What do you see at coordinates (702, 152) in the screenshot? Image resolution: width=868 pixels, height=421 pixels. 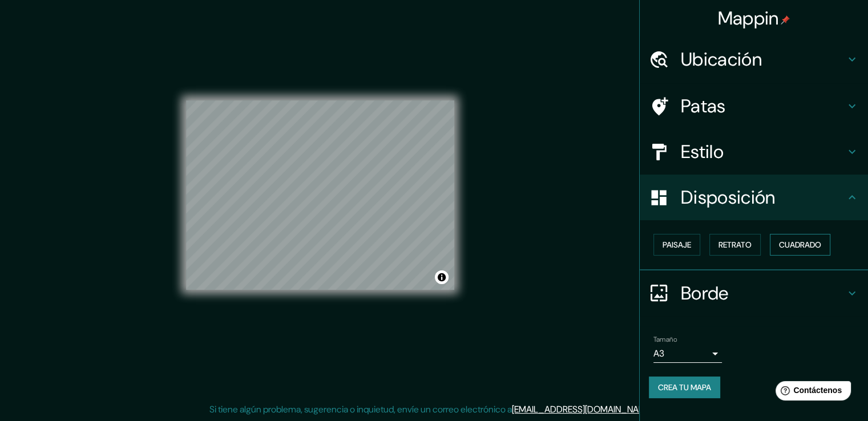 I see `font: Estilo` at bounding box center [702, 152].